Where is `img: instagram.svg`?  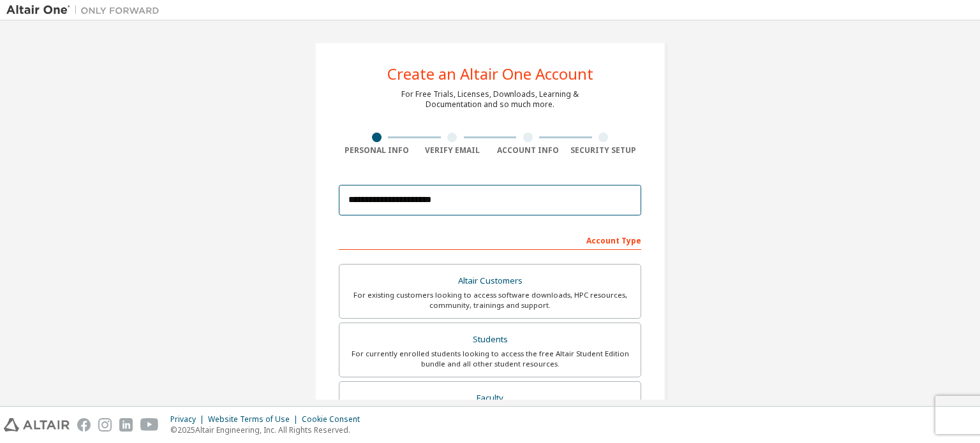
img: instagram.svg is located at coordinates (104, 425).